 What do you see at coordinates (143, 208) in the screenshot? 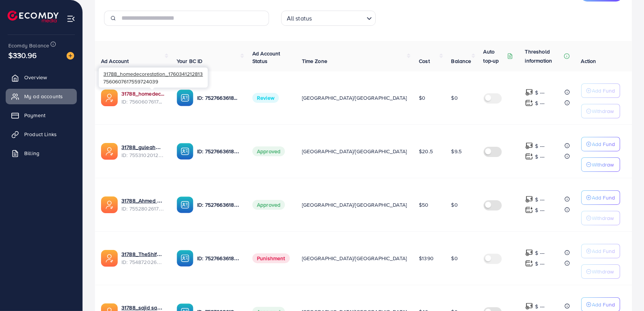
I see `span: ID: 7552802617077202960` at bounding box center [143, 208].